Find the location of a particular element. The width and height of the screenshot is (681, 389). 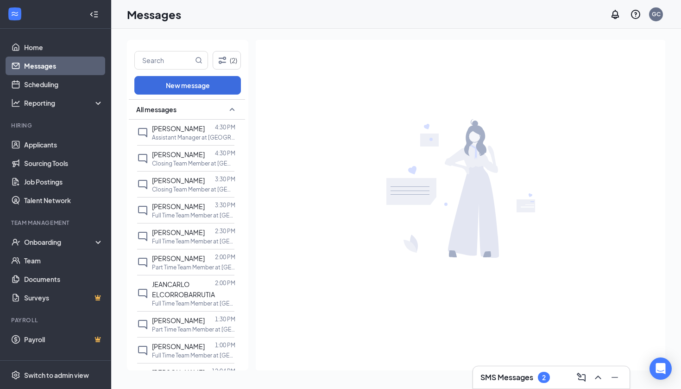

div: Switch to admin view is located at coordinates (57, 375).